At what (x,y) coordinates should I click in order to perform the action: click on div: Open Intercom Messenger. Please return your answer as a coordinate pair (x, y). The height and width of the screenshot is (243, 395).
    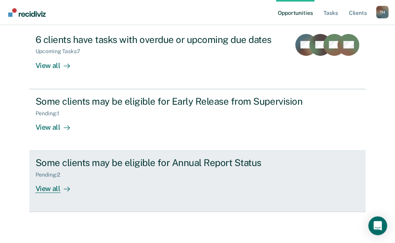
    Looking at the image, I should click on (378, 226).